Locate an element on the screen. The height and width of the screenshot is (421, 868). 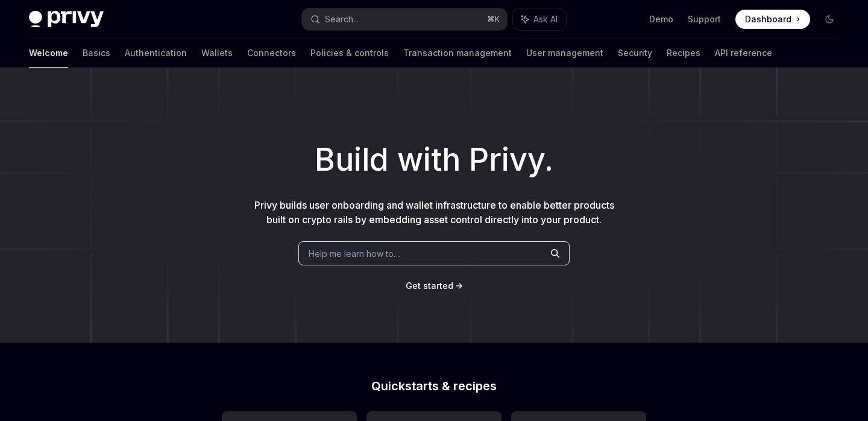
span: Dashboard is located at coordinates (768, 20).